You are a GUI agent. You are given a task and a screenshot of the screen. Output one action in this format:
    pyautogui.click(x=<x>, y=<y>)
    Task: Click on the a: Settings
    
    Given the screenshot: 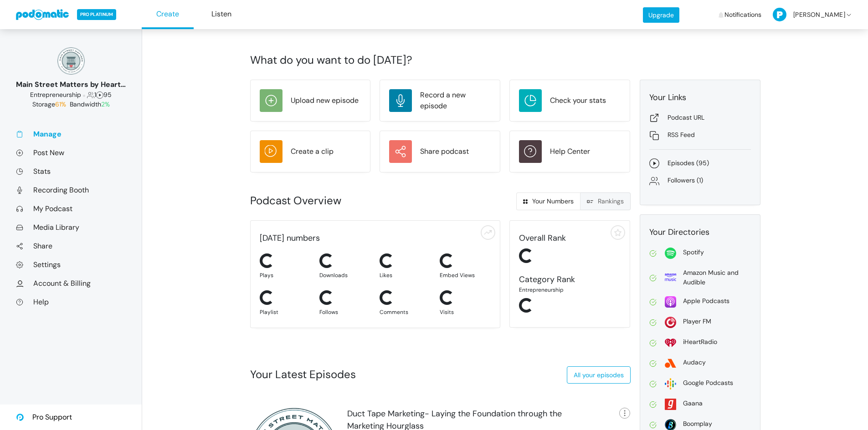 What is the action you would take?
    pyautogui.click(x=71, y=264)
    